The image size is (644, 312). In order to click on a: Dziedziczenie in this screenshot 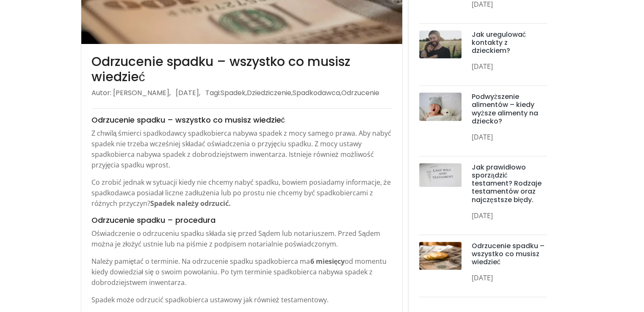, I will do `click(269, 92)`.